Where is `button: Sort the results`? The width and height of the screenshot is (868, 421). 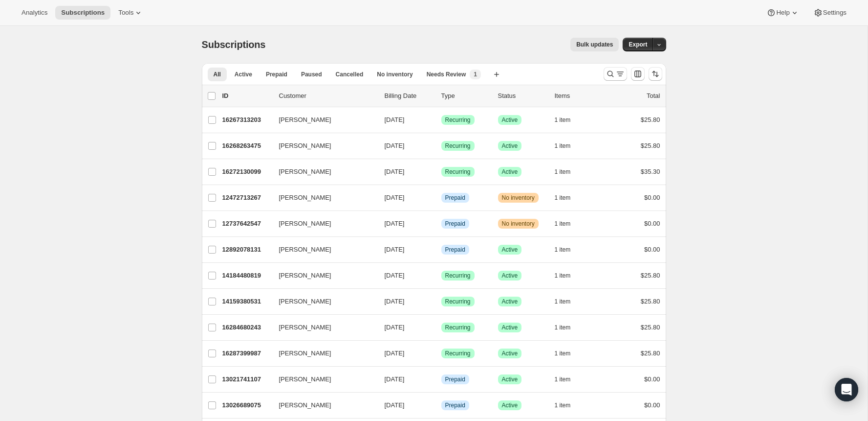
button: Sort the results is located at coordinates (656, 73).